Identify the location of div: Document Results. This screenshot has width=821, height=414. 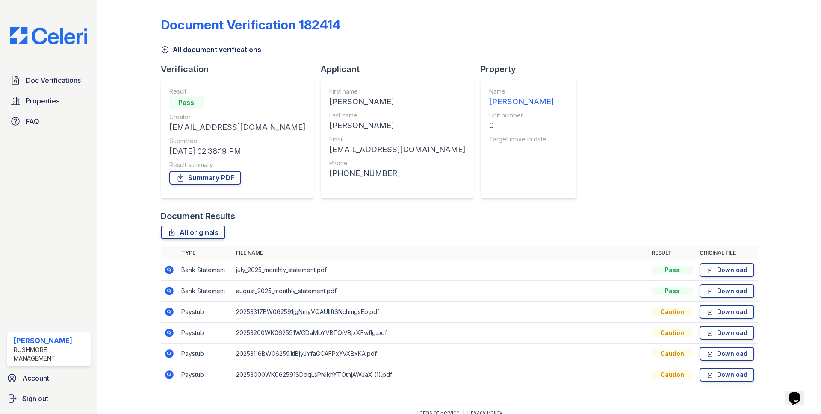
(198, 216).